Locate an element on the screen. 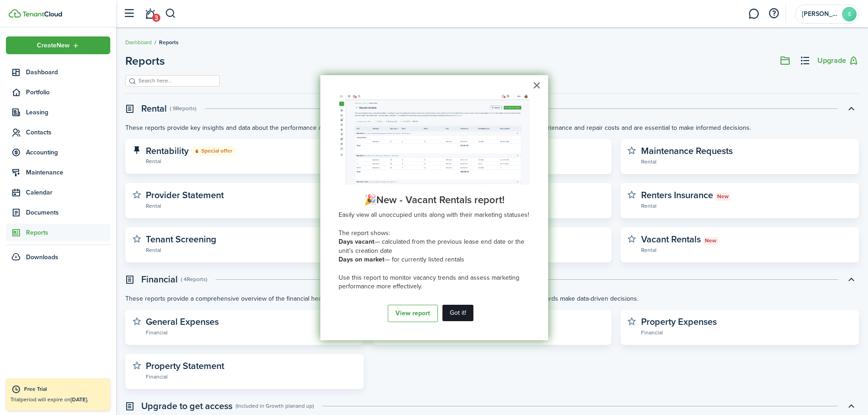 The width and height of the screenshot is (868, 415). span: Leasing is located at coordinates (68, 112).